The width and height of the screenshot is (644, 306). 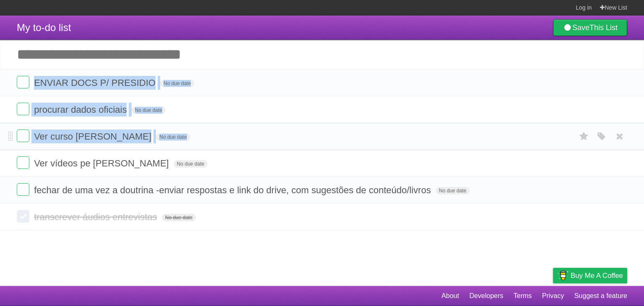 What do you see at coordinates (563, 275) in the screenshot?
I see `img: Buy me a coffee` at bounding box center [563, 275].